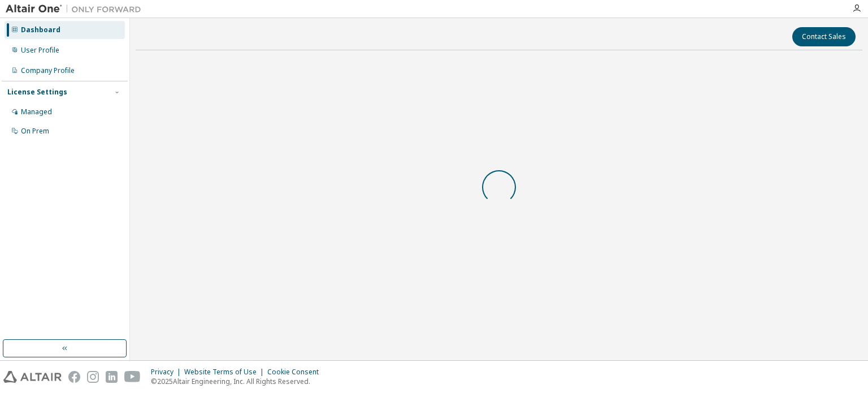 This screenshot has width=868, height=393. What do you see at coordinates (32, 377) in the screenshot?
I see `img: altair_logo.svg` at bounding box center [32, 377].